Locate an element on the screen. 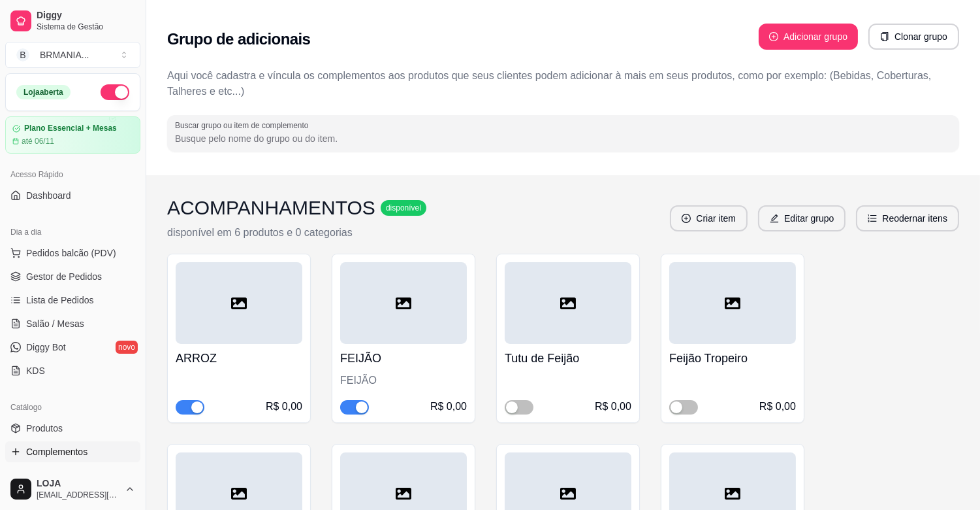 The height and width of the screenshot is (510, 980). h4: FEIJÃO is located at coordinates (403, 358).